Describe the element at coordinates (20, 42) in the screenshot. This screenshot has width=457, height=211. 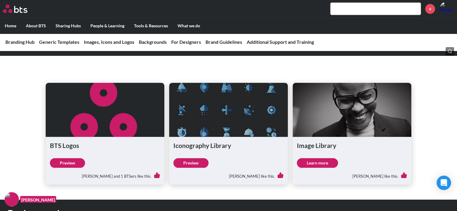
I see `a: Branding Hub` at that location.